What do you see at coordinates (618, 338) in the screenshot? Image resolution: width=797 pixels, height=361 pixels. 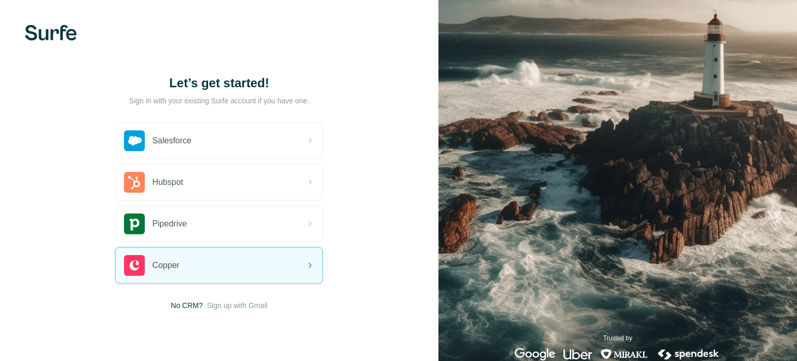 I see `p: Trusted by` at bounding box center [618, 338].